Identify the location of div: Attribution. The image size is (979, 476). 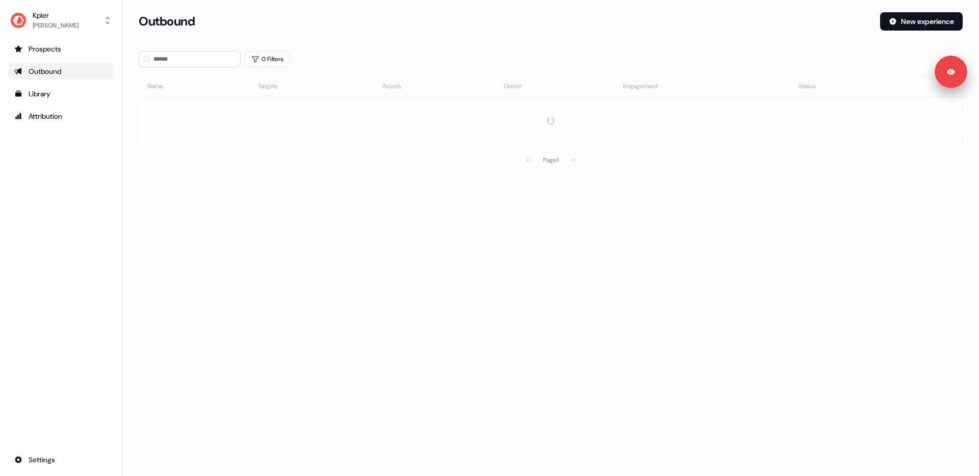
(61, 116).